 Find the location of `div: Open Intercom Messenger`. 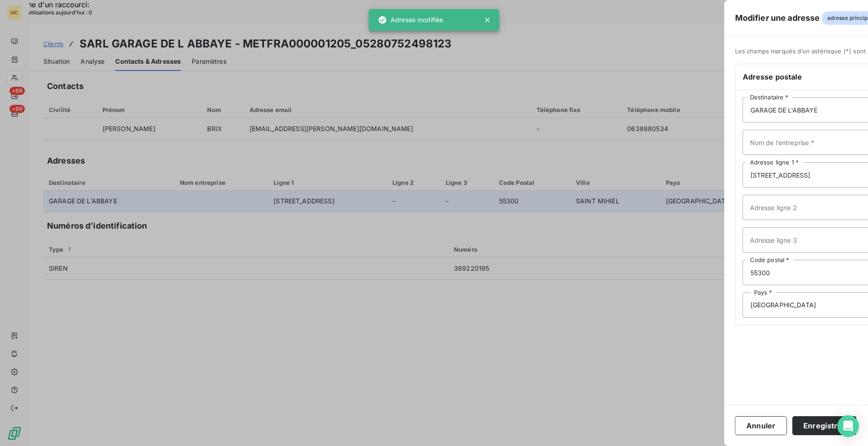

div: Open Intercom Messenger is located at coordinates (848, 426).